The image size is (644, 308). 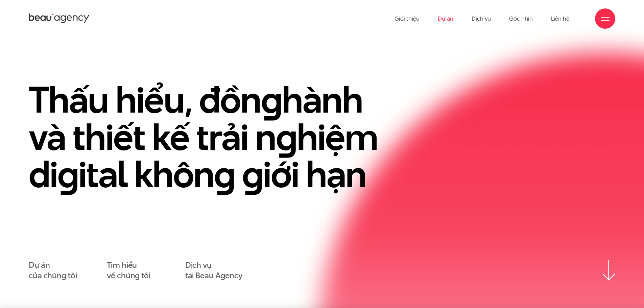 What do you see at coordinates (214, 137) in the screenshot?
I see `h1: Thấu hiểu, đồn hành và thiết kế trải n hiệm di ital khôn iới hạn` at bounding box center [214, 137].